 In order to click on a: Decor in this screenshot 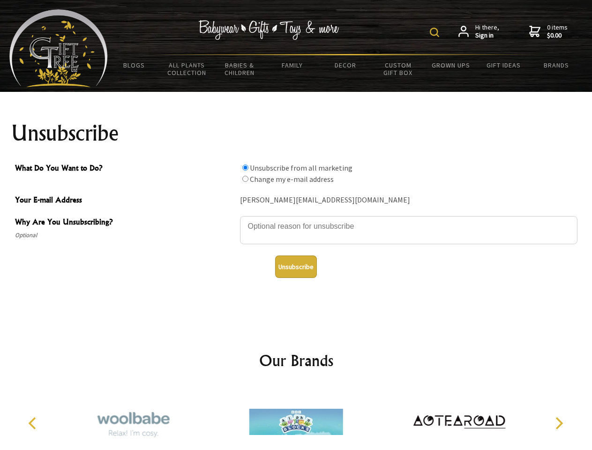, I will do `click(345, 65)`.